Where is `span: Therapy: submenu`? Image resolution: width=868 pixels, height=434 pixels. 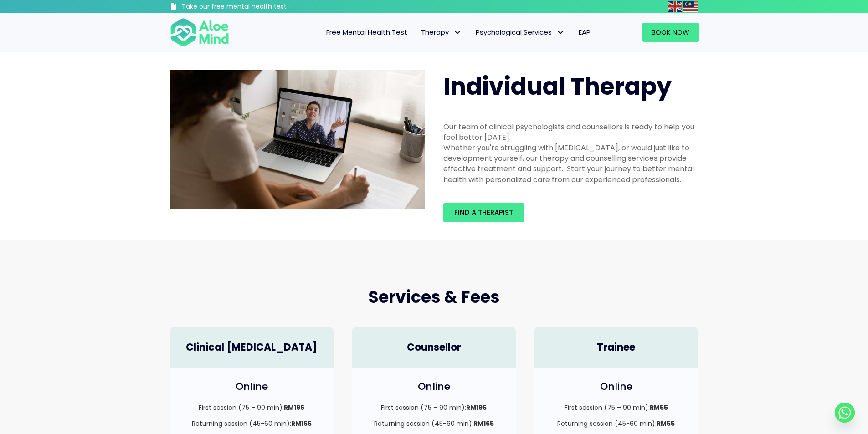 span: Therapy: submenu is located at coordinates (457, 32).